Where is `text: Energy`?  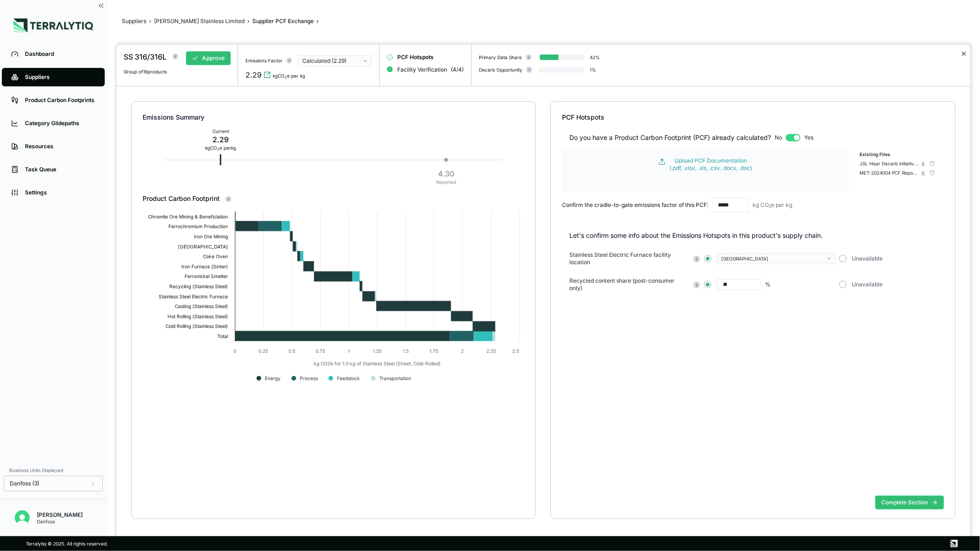
text: Energy is located at coordinates (273, 379).